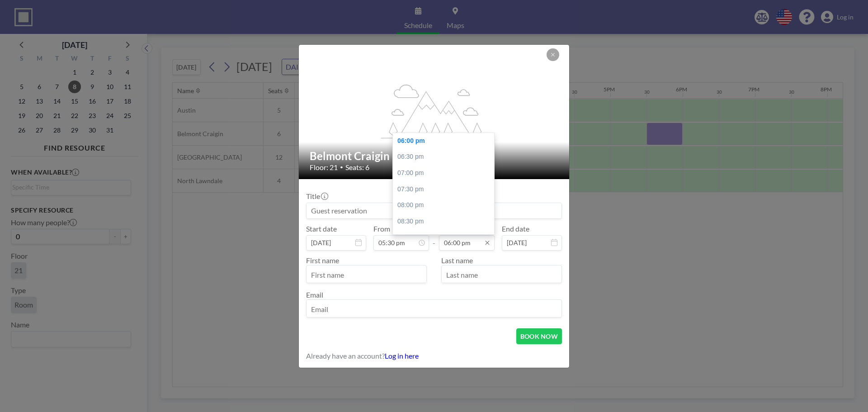  What do you see at coordinates (446, 237) in the screenshot?
I see `div: 09:00 pm` at bounding box center [446, 237].